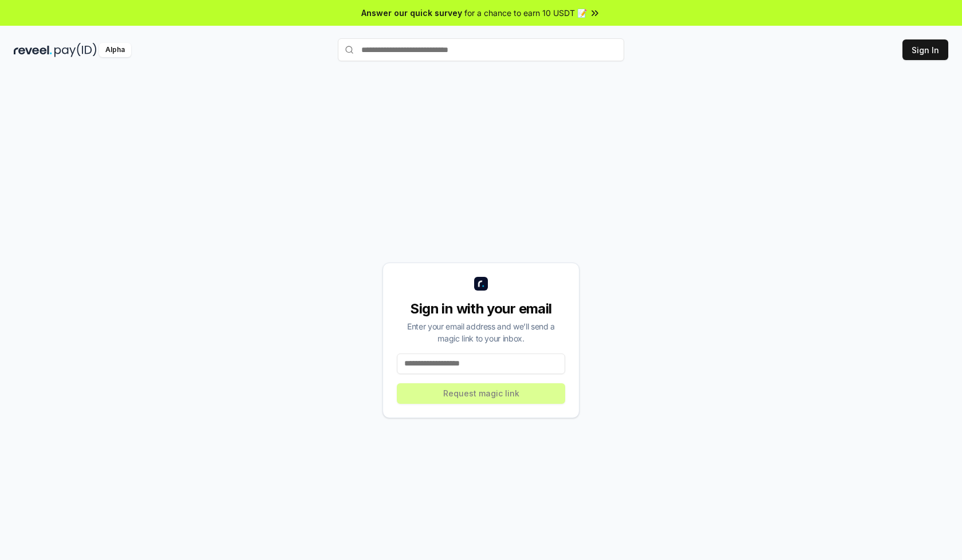  I want to click on div: Sign in with your email, so click(481, 309).